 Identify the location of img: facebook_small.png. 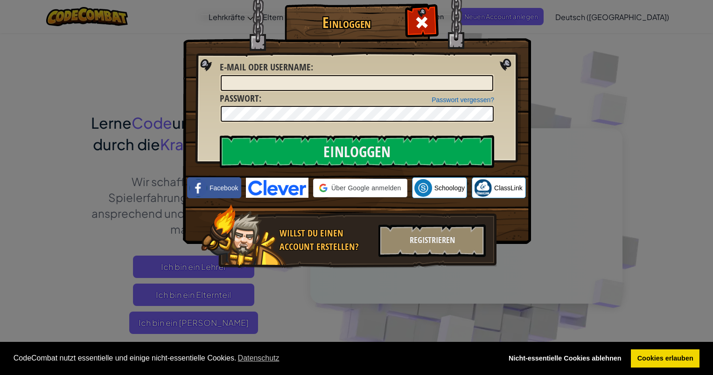
(198, 188).